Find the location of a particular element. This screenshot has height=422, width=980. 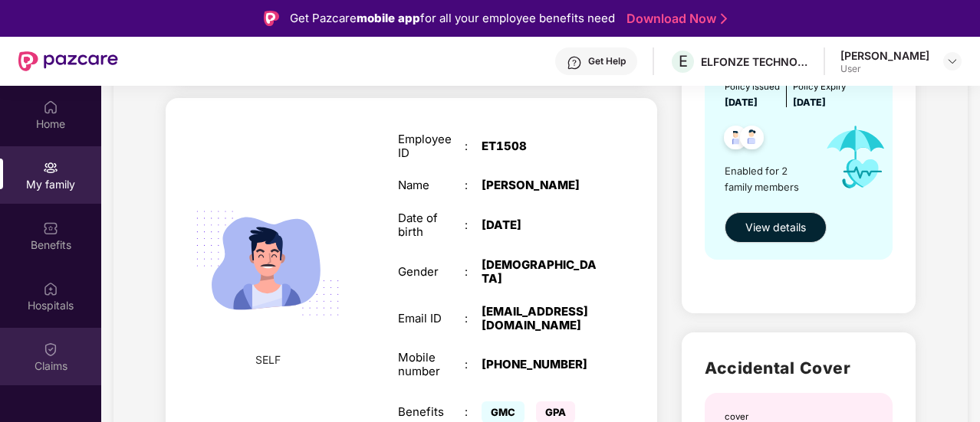

img: svg+xml;base64,PHN2ZyB3aWR0aD0iMjAiIGhlaWdodD0iMjAiIHZpZXdCb3g9IjAgMCAyMCAyMCIgZmlsbD0ibm9uZSIgeG... is located at coordinates (51, 168).